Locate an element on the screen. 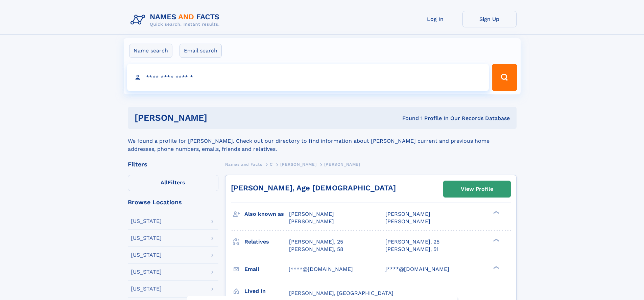 Image resolution: width=644 pixels, height=300 pixels. span: C is located at coordinates (271, 164).